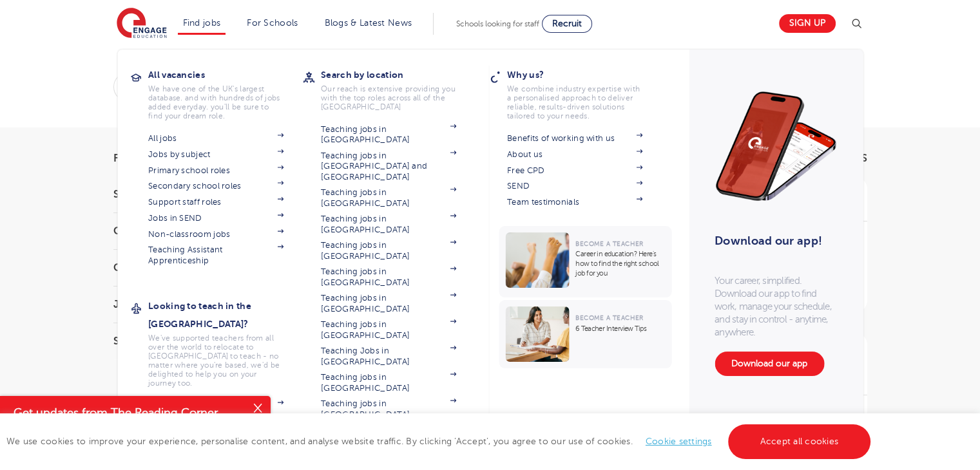 This screenshot has width=980, height=470. Describe the element at coordinates (216, 154) in the screenshot. I see `a: Jobs by subject` at that location.